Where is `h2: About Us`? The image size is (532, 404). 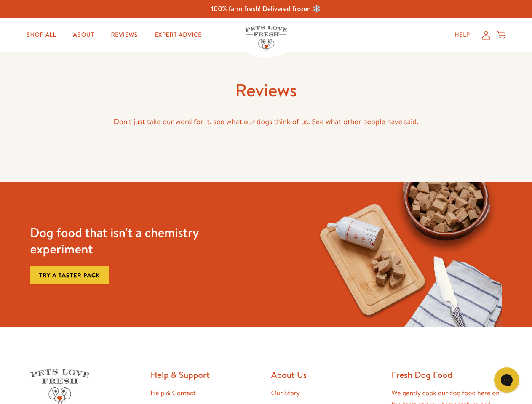
h2: About Us is located at coordinates (326, 375).